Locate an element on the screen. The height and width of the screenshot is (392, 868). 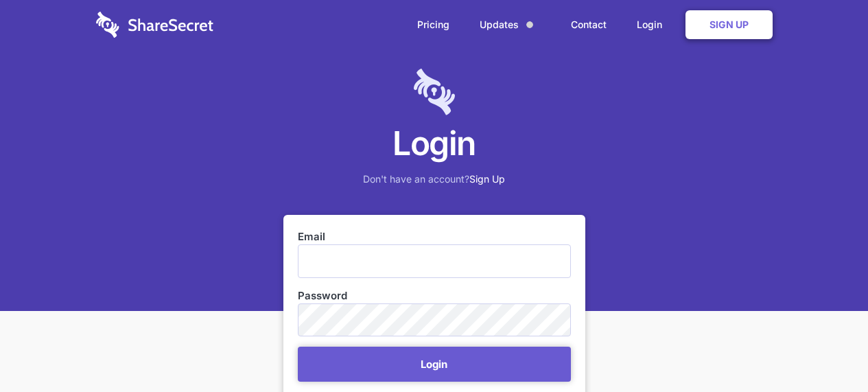
button: Login is located at coordinates (434, 364).